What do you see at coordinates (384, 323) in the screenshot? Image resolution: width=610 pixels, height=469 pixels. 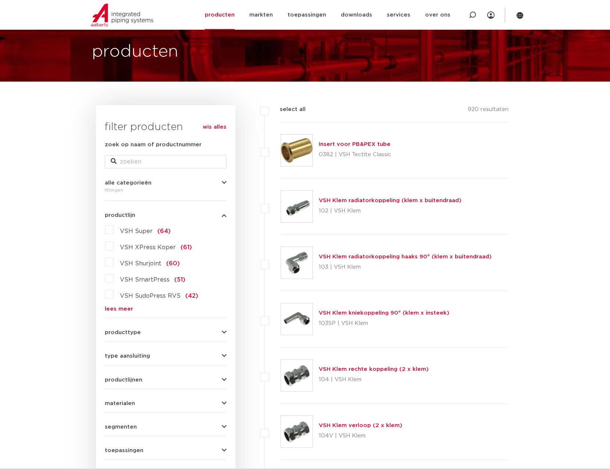 I see `p: 103SP | VSH Klem` at bounding box center [384, 323].